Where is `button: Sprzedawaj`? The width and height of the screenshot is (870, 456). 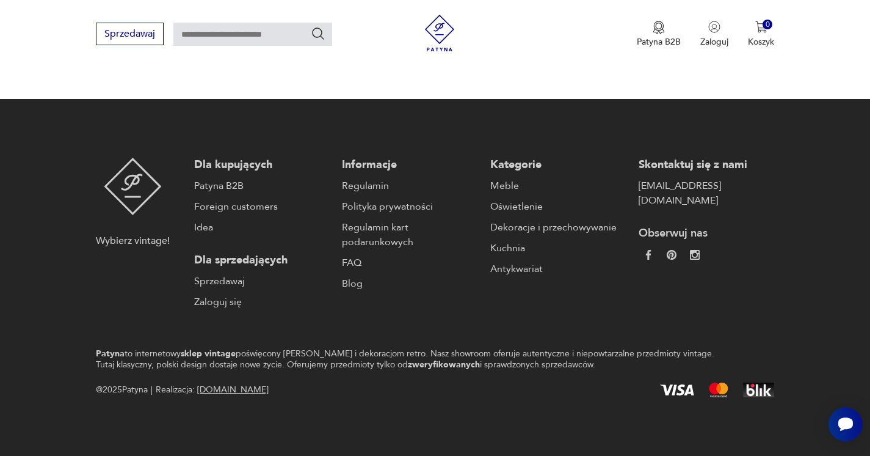
button: Sprzedawaj is located at coordinates (129, 34).